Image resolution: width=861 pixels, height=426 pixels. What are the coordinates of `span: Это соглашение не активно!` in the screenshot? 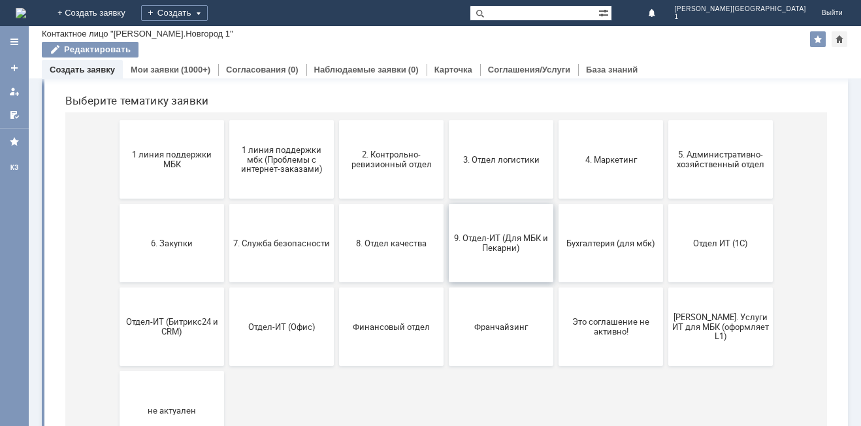 It's located at (556, 363).